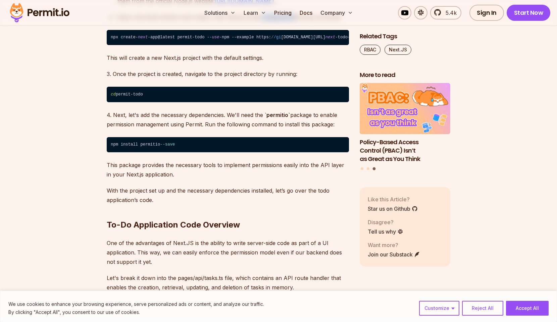 The image size is (557, 322). I want to click on h3: Policy-Based Access Control (PBAC) Isn’t as Great as You Think, so click(405, 150).